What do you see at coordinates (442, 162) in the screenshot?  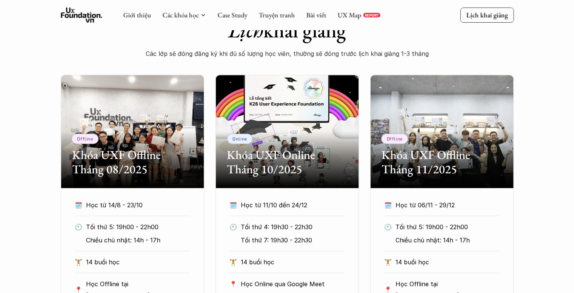 I see `h2: Khóa UXF Offline Tháng 11/2025` at bounding box center [442, 162].